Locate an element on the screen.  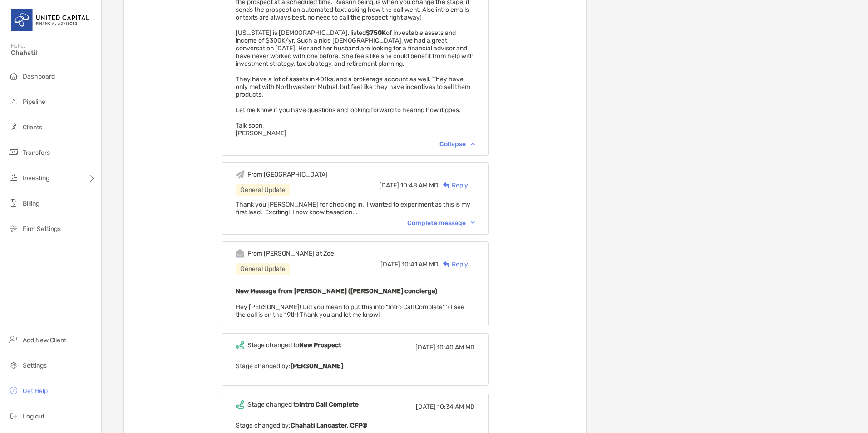
img: investing icon is located at coordinates (14, 178).